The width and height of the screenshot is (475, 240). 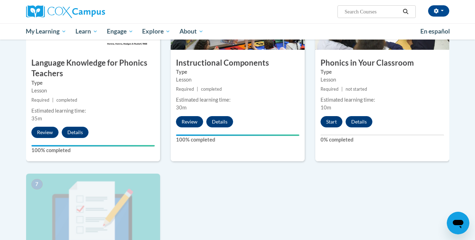 What do you see at coordinates (37, 184) in the screenshot?
I see `span: 7` at bounding box center [37, 184].